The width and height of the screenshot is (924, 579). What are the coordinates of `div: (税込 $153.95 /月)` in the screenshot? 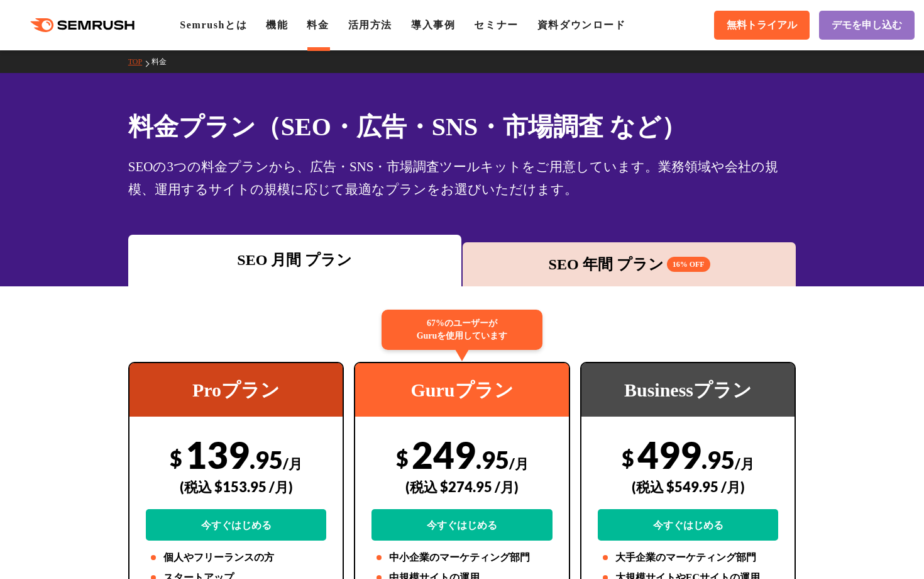 It's located at (236, 486).